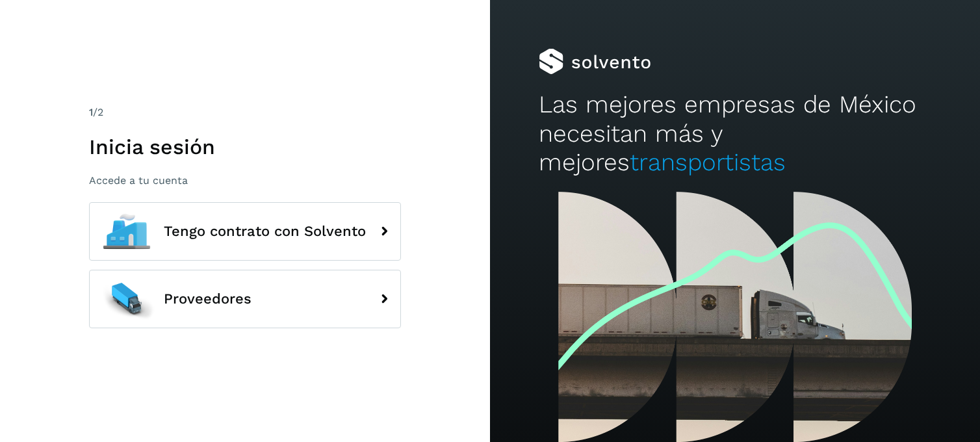 This screenshot has width=980, height=442. What do you see at coordinates (245, 299) in the screenshot?
I see `button: Proveedores` at bounding box center [245, 299].